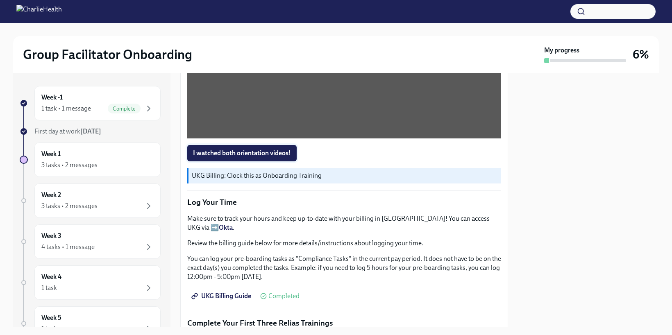 The width and height of the screenshot is (672, 335). Describe the element at coordinates (51, 195) in the screenshot. I see `h6: Week 2` at that location.